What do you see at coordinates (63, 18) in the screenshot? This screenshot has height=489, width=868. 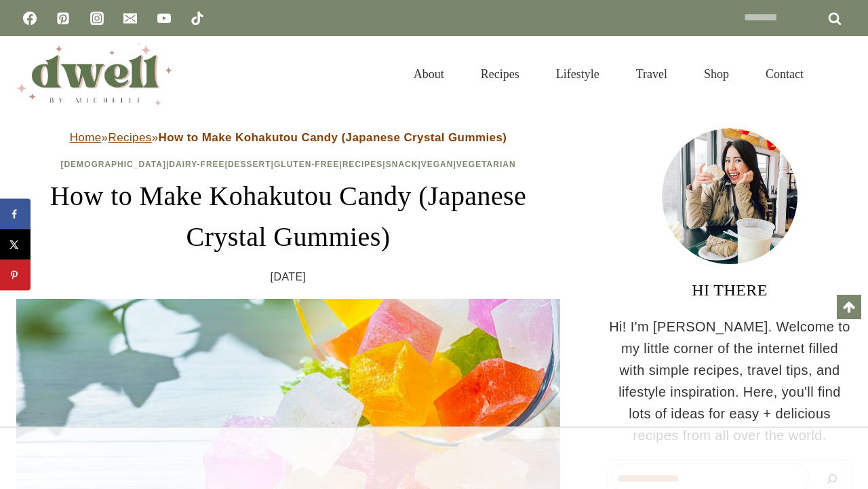 I see `a: Pinterest` at bounding box center [63, 18].